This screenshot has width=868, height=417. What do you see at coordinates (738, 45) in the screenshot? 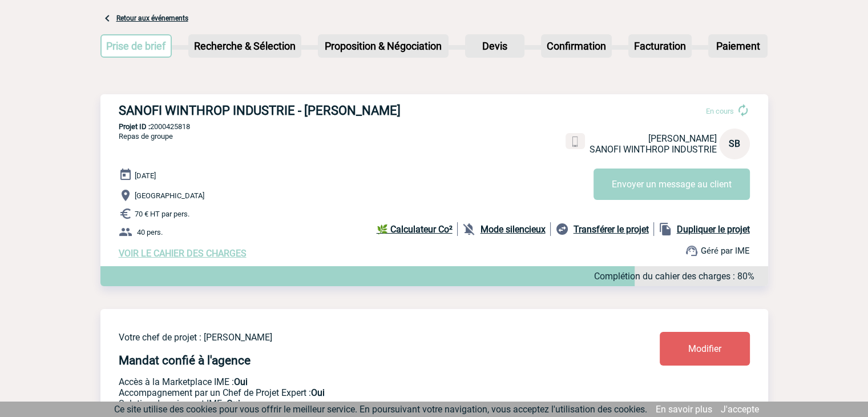
I see `p: Paiement` at bounding box center [738, 45].